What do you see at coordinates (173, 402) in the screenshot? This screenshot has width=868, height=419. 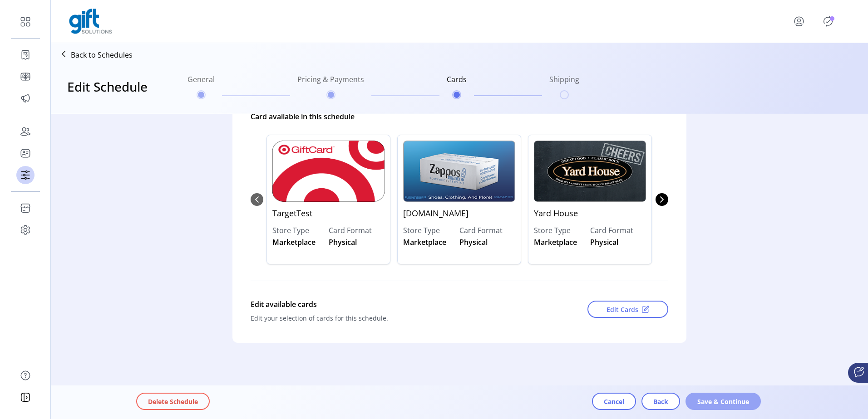 I see `span: Delete Schedule` at bounding box center [173, 402].